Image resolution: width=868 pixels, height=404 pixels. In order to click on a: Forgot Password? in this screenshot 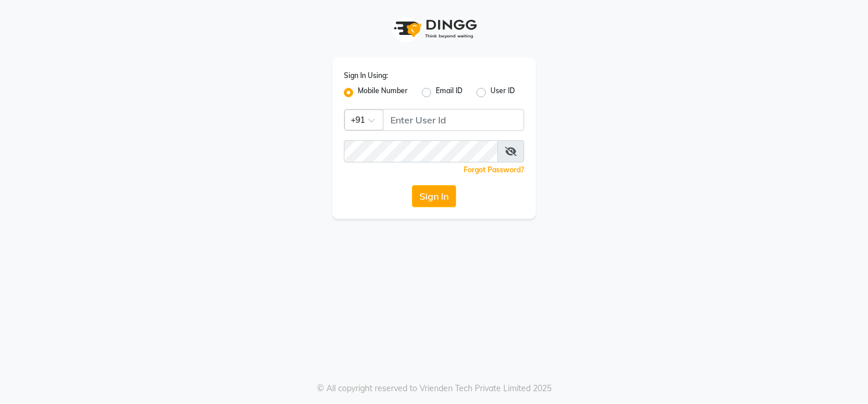, I will do `click(494, 169)`.